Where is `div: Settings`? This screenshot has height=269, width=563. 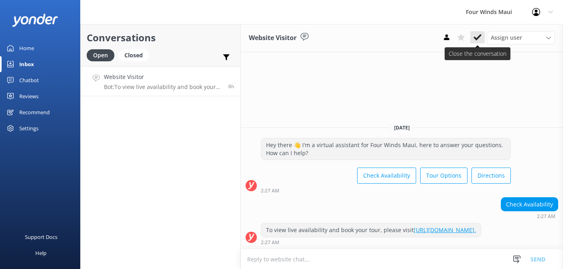 div: Settings is located at coordinates (29, 128).